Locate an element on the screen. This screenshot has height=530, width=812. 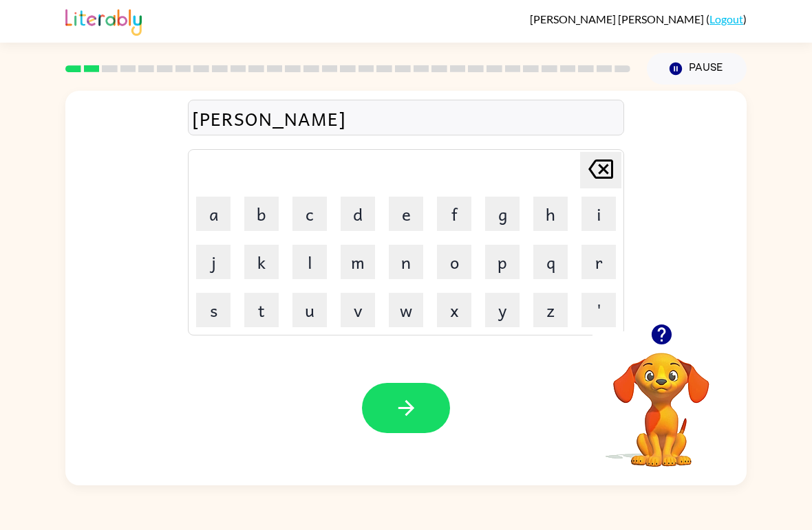
button: f is located at coordinates (454, 214).